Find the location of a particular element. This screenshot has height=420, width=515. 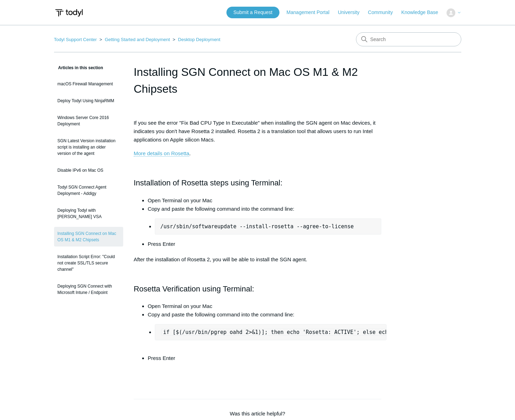

a: Windows Server Core 2016 Deployment is located at coordinates (89, 121).